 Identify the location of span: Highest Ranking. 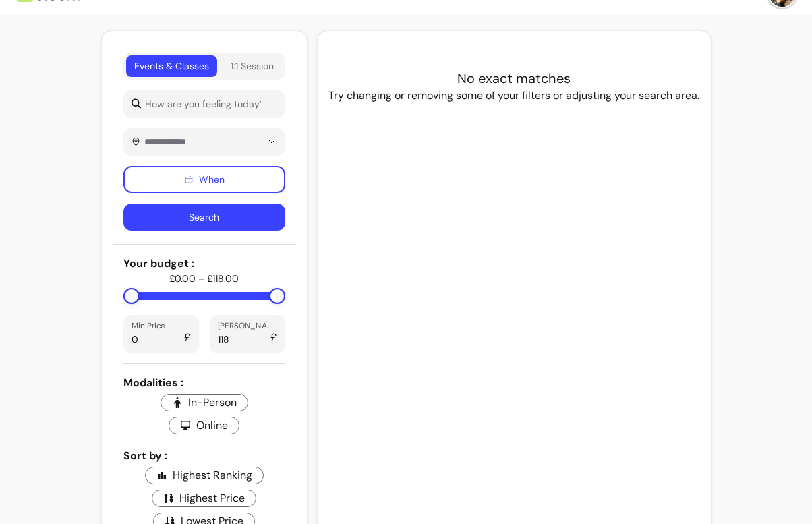
(205, 476).